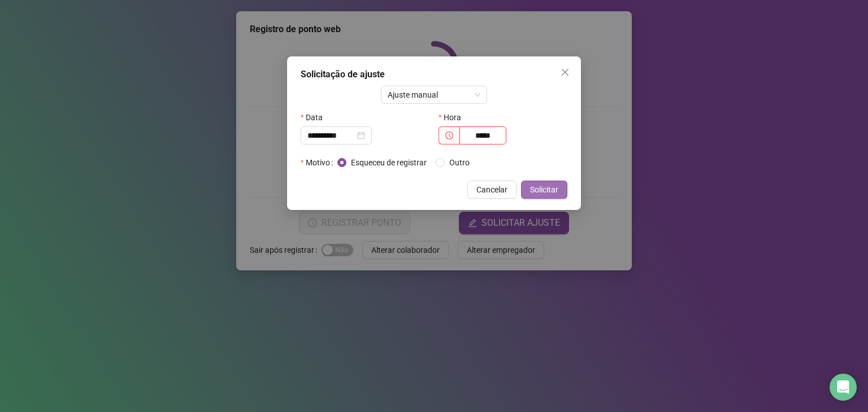 The width and height of the screenshot is (868, 412). What do you see at coordinates (544, 190) in the screenshot?
I see `button: Solicitar` at bounding box center [544, 190].